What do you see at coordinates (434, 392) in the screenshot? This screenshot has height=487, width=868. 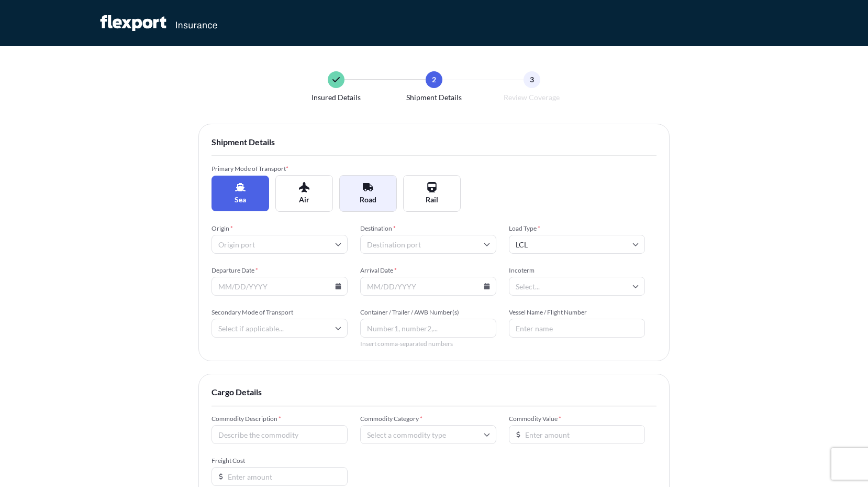 I see `span: Cargo Details` at bounding box center [434, 392].